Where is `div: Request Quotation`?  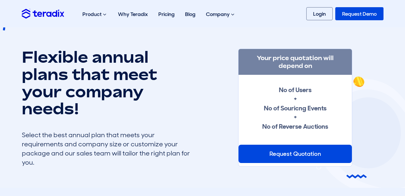 div: Request Quotation is located at coordinates (295, 154).